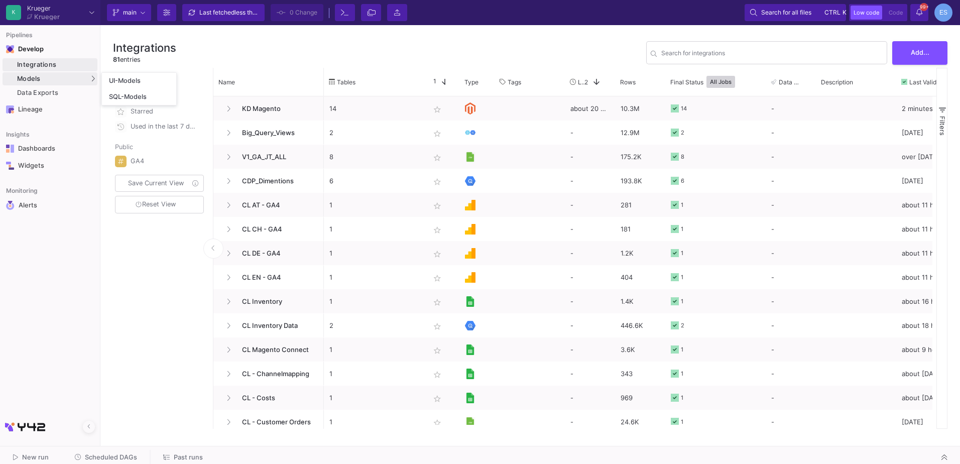  I want to click on div: GA4, so click(164, 161).